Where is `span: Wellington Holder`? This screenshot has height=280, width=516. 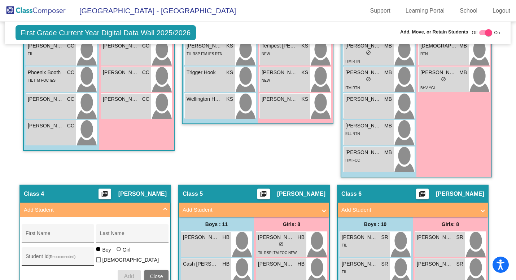 span: Wellington Holder is located at coordinates (204, 99).